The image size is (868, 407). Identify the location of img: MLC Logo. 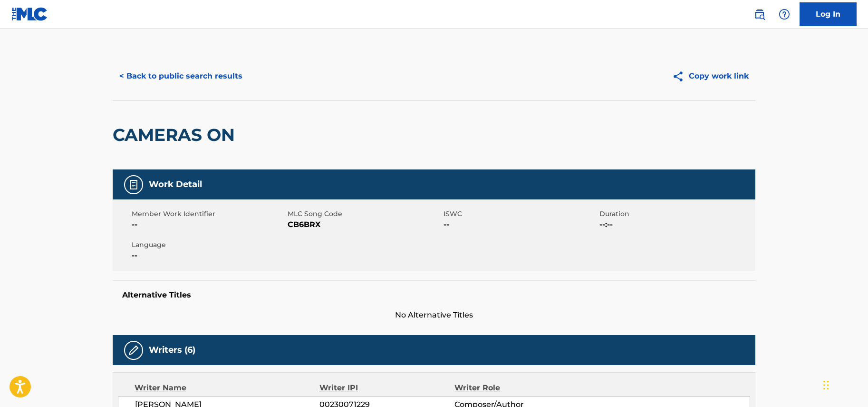
(30, 14).